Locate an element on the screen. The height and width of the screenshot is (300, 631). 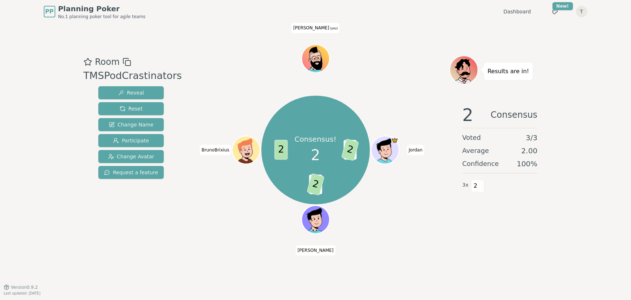
span: Confidence is located at coordinates (481, 164).